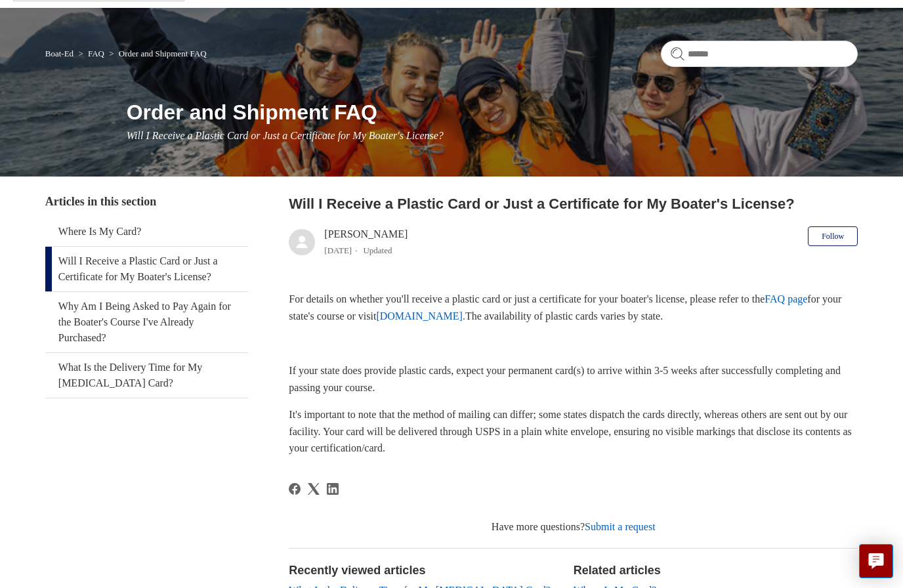  Describe the element at coordinates (295, 488) in the screenshot. I see `a: Facebook` at that location.